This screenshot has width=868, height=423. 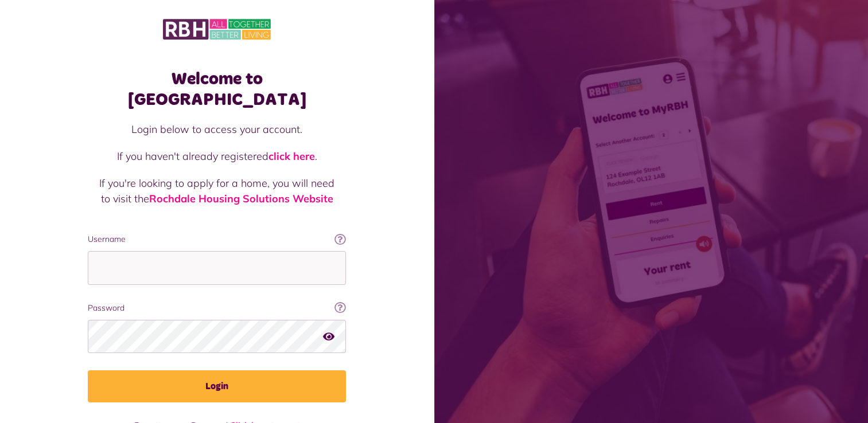 I want to click on p: Login below to access your account., so click(x=217, y=129).